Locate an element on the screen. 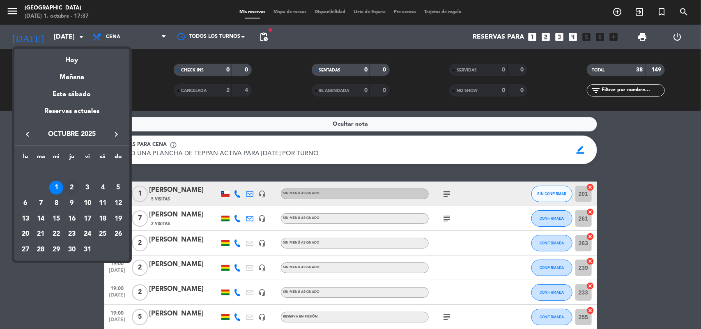  div: 6 is located at coordinates (25, 203).